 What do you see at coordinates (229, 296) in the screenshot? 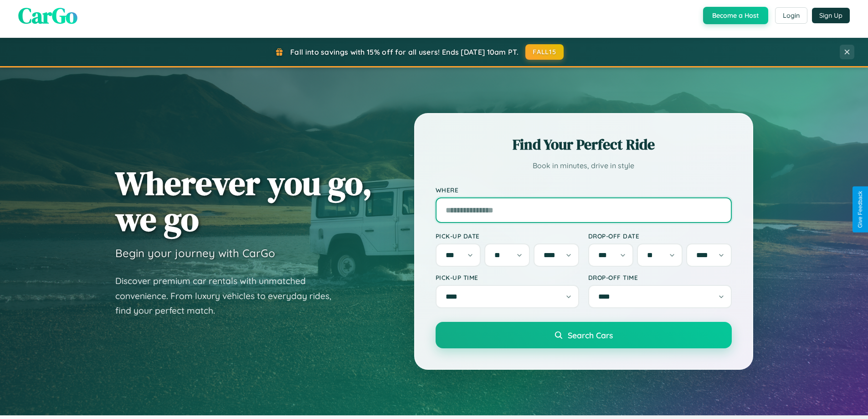
I see `p: Discover premium car rentals with unmatched convenience. From luxury vehicles to everyday rides, ...` at bounding box center [229, 296].